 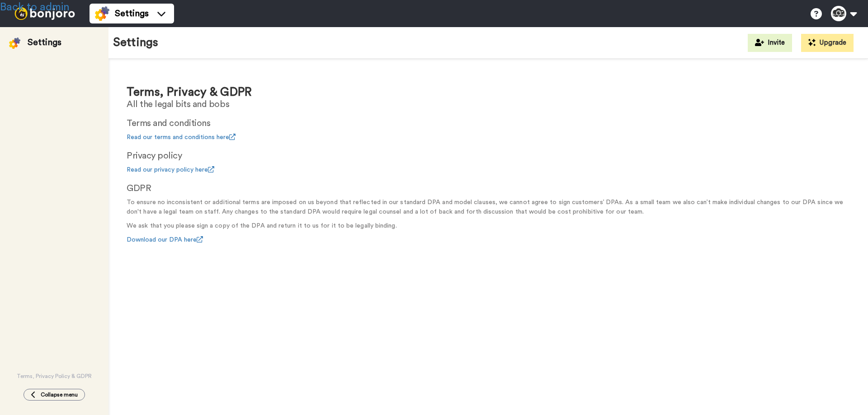 What do you see at coordinates (488, 156) in the screenshot?
I see `h2: Privacy policy` at bounding box center [488, 156].